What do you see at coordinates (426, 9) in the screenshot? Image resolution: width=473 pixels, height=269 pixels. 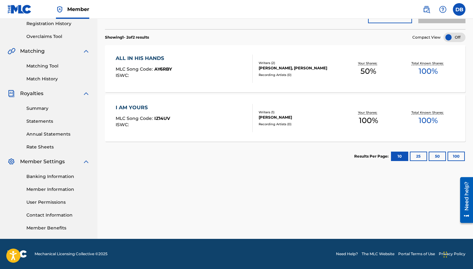 I see `a: Public Search` at bounding box center [426, 9].